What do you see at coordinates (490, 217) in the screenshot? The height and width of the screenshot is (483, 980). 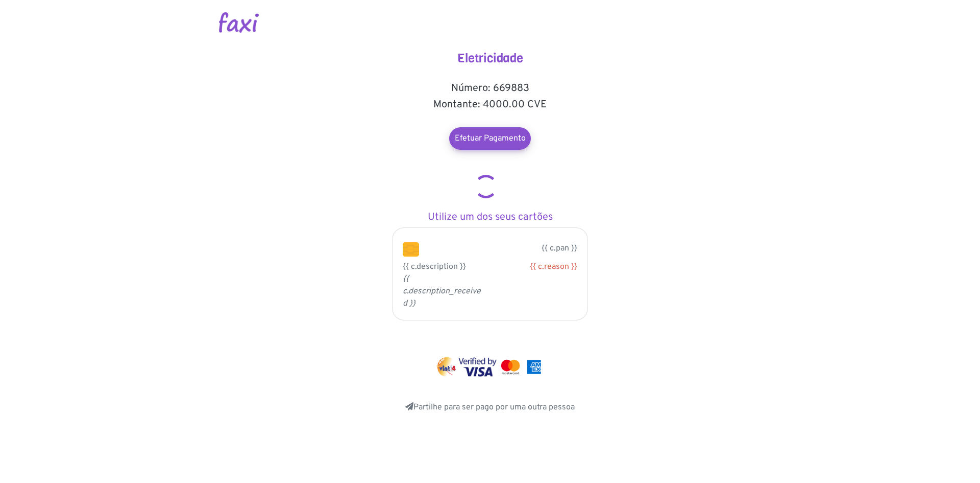 I see `h5: Utilize um dos seus cartões` at bounding box center [490, 217].